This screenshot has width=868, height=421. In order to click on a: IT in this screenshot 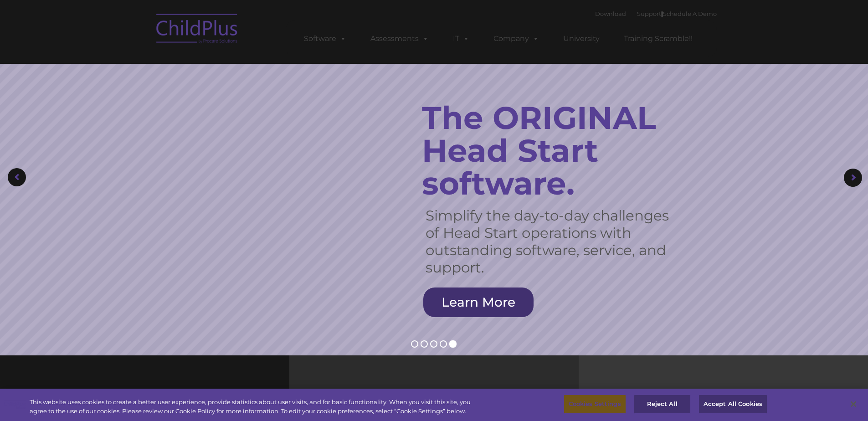, I will do `click(461, 39)`.